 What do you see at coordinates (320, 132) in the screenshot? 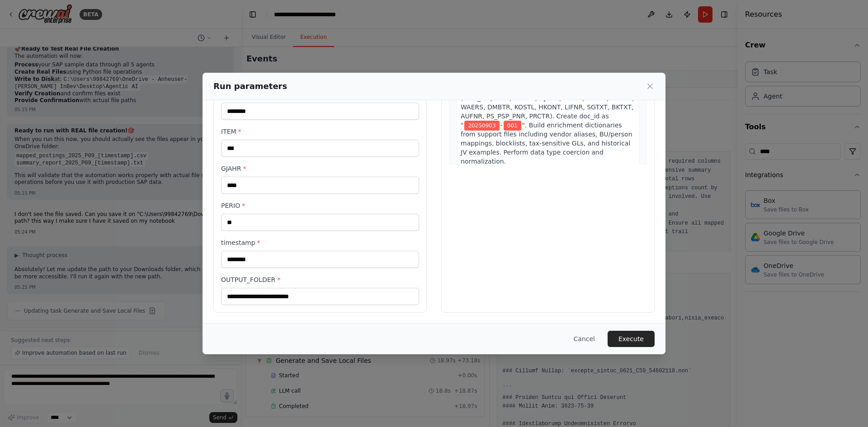
I see `label: ITEM` at bounding box center [320, 132].